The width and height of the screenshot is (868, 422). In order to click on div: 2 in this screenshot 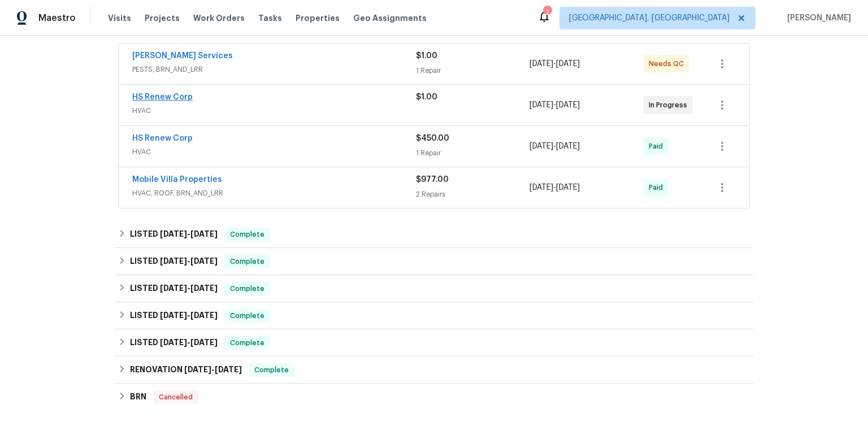, I will do `click(547, 13)`.